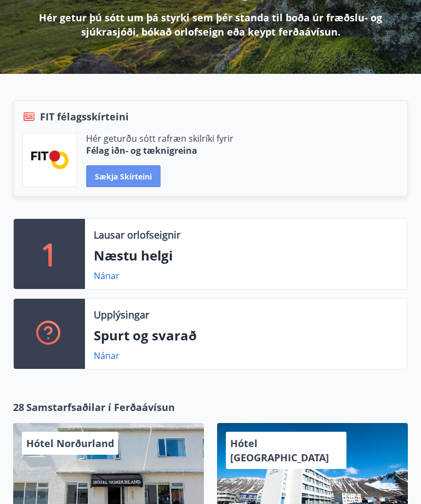 This screenshot has width=421, height=504. Describe the element at coordinates (123, 176) in the screenshot. I see `button: Sækja skírteini` at that location.